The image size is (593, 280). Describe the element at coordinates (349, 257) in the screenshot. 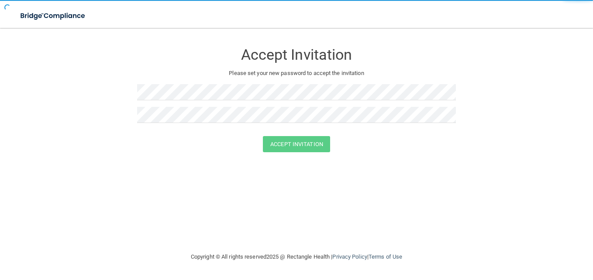

I see `a: Privacy Policy` at that location.